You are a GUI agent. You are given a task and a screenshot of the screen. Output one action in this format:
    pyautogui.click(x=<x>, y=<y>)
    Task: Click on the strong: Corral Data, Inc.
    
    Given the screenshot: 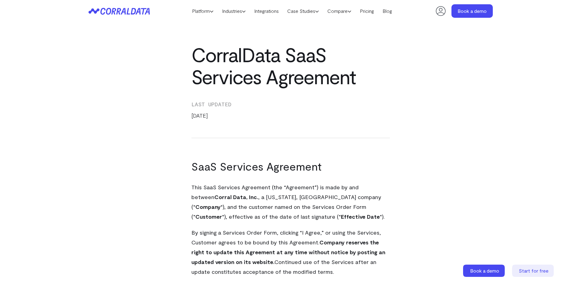 What is the action you would take?
    pyautogui.click(x=236, y=197)
    